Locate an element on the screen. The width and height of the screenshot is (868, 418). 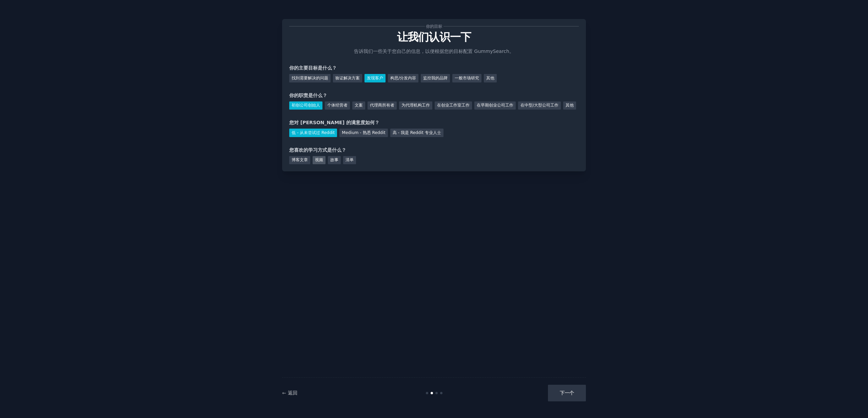
font: 您喜欢的学习方式是什么？ is located at coordinates (318, 150).